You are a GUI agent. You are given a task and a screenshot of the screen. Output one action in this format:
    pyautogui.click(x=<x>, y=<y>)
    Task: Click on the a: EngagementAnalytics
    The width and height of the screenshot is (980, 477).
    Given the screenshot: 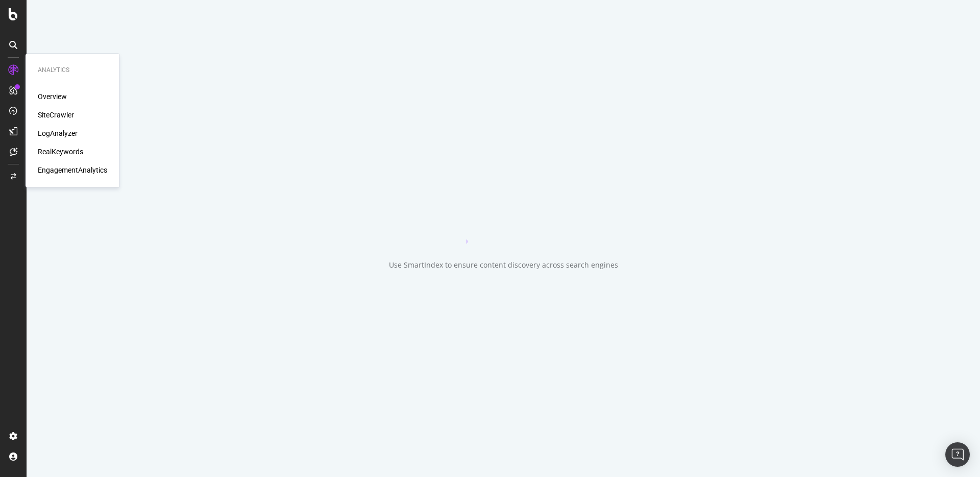 What is the action you would take?
    pyautogui.click(x=73, y=170)
    